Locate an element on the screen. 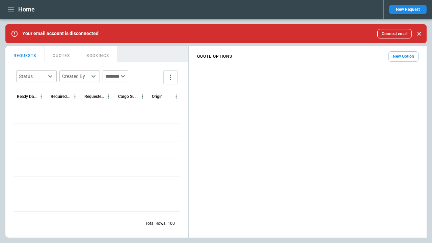 This screenshot has width=432, height=243. button: Required Date & Time (UTC) column menu is located at coordinates (75, 97).